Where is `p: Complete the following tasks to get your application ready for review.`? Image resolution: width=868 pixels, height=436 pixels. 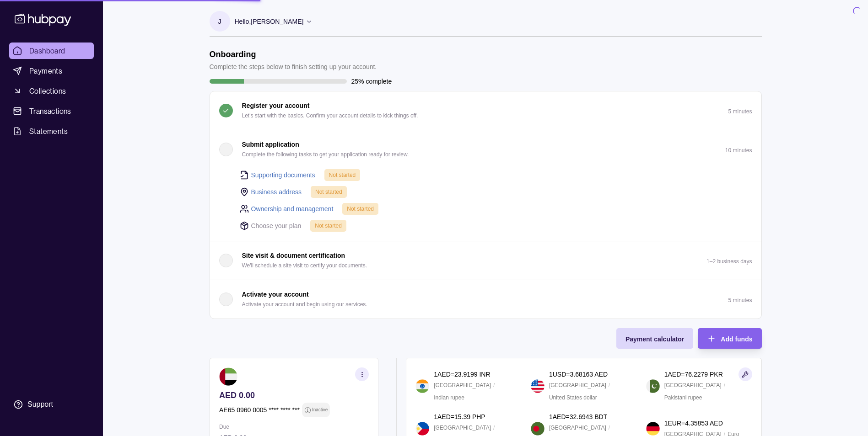 p: Complete the following tasks to get your application ready for review. is located at coordinates (325, 155).